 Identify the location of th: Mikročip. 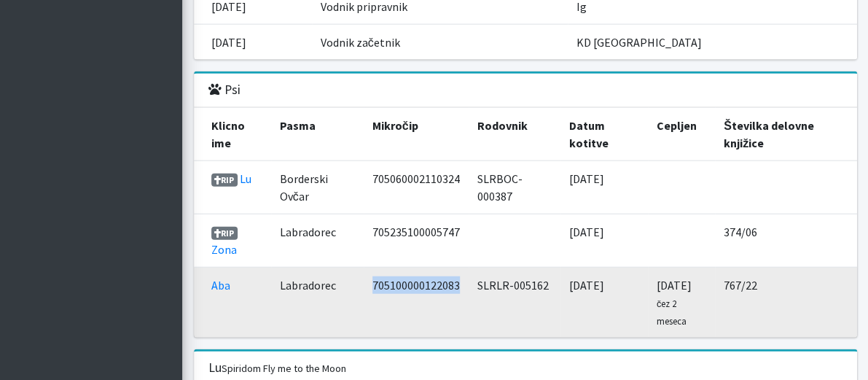
(417, 134).